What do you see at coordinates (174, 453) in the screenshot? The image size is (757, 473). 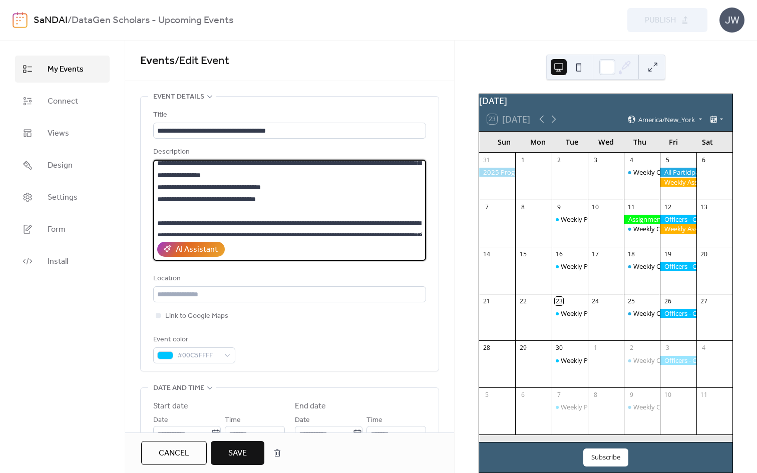 I see `a: Cancel` at bounding box center [174, 453].